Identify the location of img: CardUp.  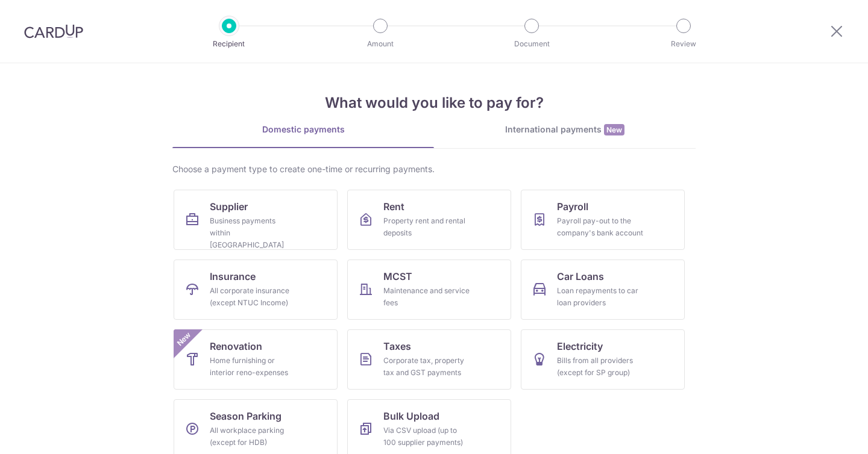
(54, 32).